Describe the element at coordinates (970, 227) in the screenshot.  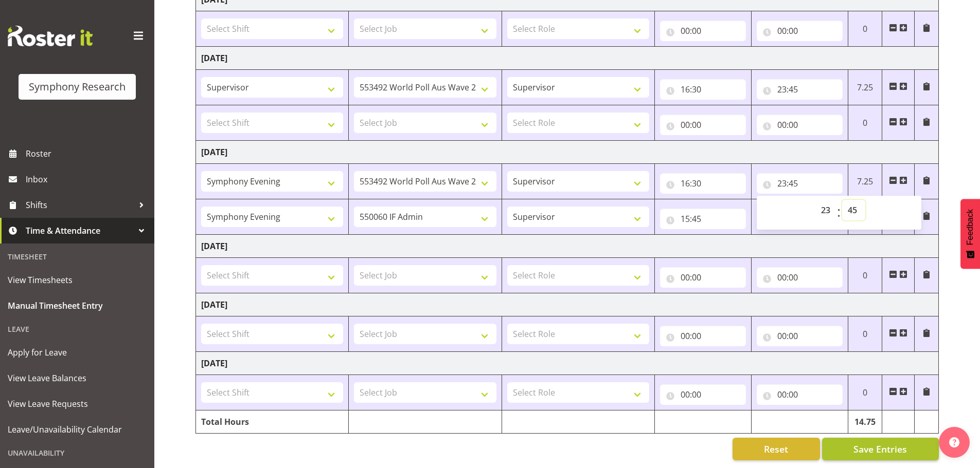
I see `span: Feedback` at that location.